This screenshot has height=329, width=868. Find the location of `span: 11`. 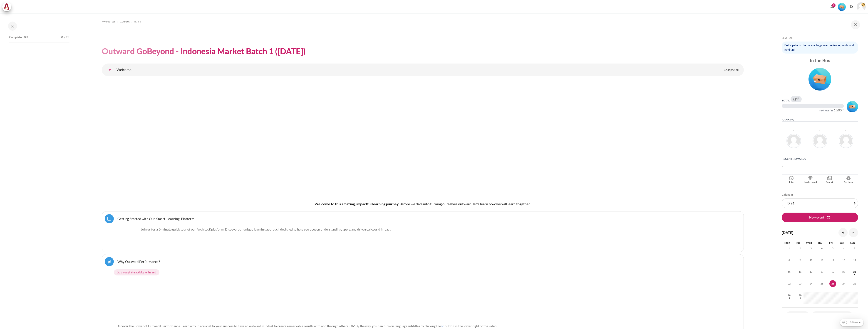

span: 11 is located at coordinates (822, 260).